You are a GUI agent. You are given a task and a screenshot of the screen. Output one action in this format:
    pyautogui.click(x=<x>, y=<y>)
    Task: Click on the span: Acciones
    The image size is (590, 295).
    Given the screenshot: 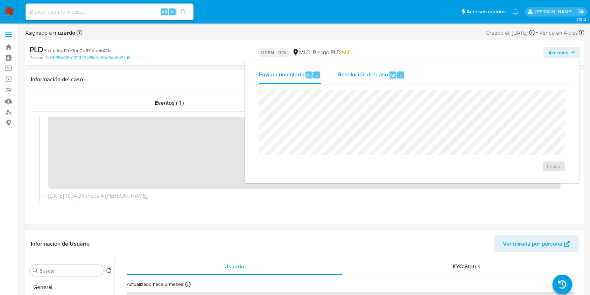 What is the action you would take?
    pyautogui.click(x=558, y=52)
    